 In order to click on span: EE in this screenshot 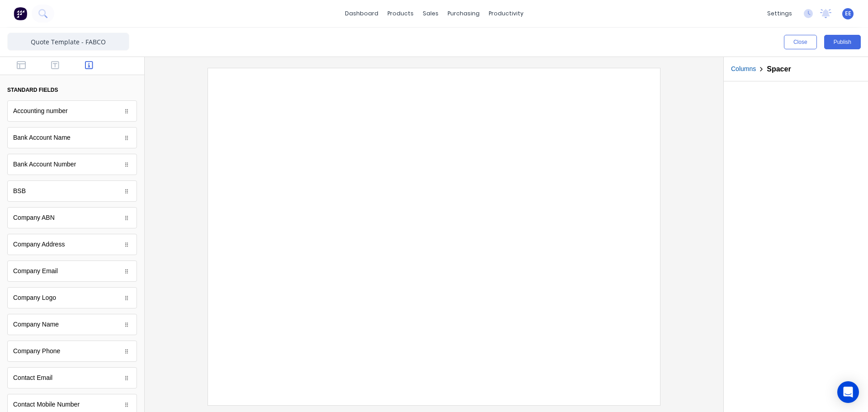, I will do `click(849, 14)`.